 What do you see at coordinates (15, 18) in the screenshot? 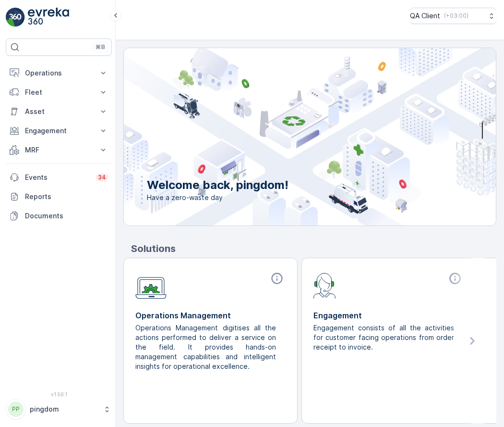
I see `img: logo` at bounding box center [15, 18].